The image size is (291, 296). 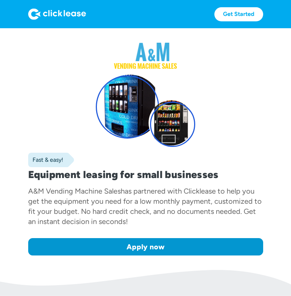 I want to click on div: Fast & easy!, so click(x=46, y=160).